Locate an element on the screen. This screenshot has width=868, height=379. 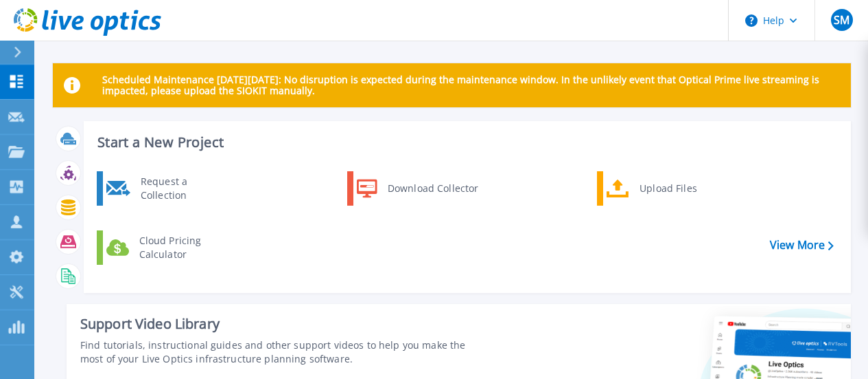
h3: Start a New Project is located at coordinates (465, 142).